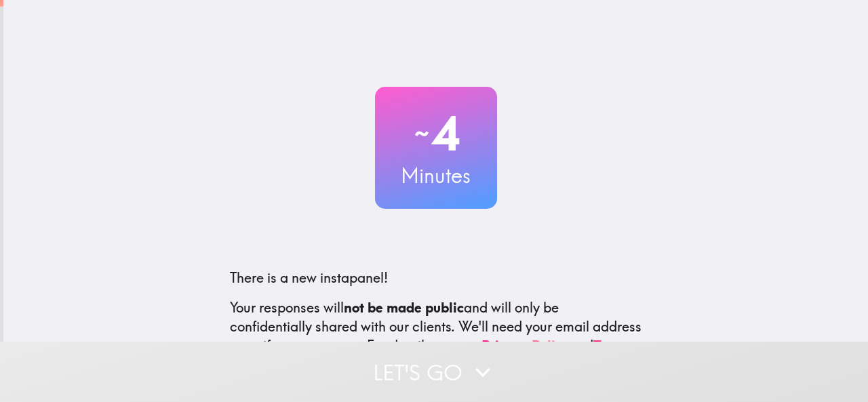  Describe the element at coordinates (612, 345) in the screenshot. I see `a: Terms` at that location.